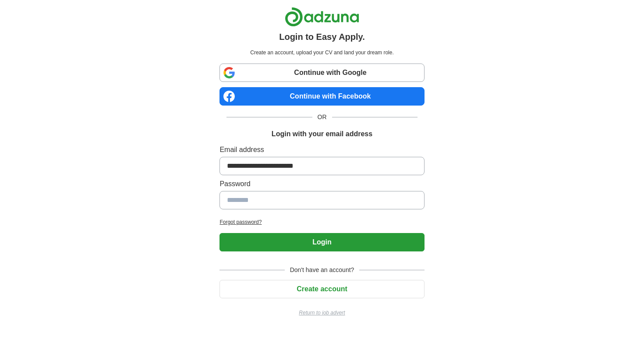 This screenshot has height=364, width=644. I want to click on a: Return to job advert, so click(321, 313).